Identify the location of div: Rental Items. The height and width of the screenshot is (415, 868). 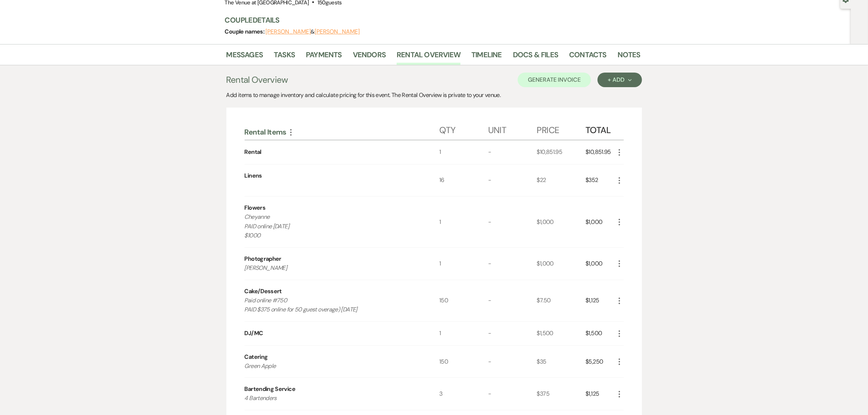
(342, 132).